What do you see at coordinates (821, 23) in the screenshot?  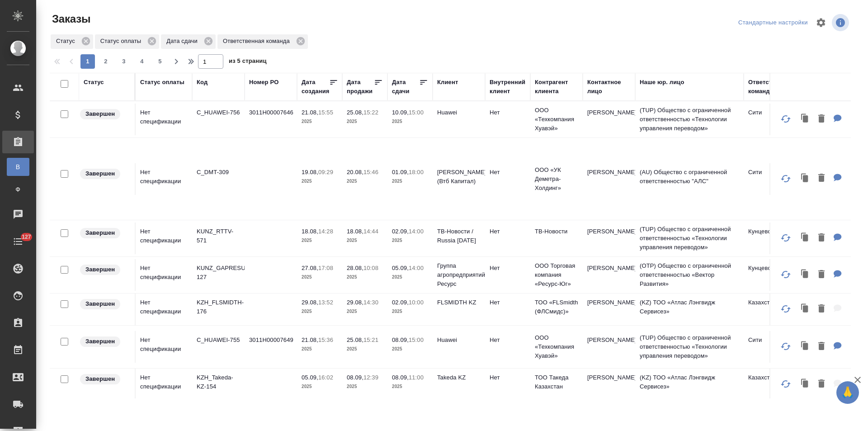 I see `span: Настроить таблицу` at bounding box center [821, 23].